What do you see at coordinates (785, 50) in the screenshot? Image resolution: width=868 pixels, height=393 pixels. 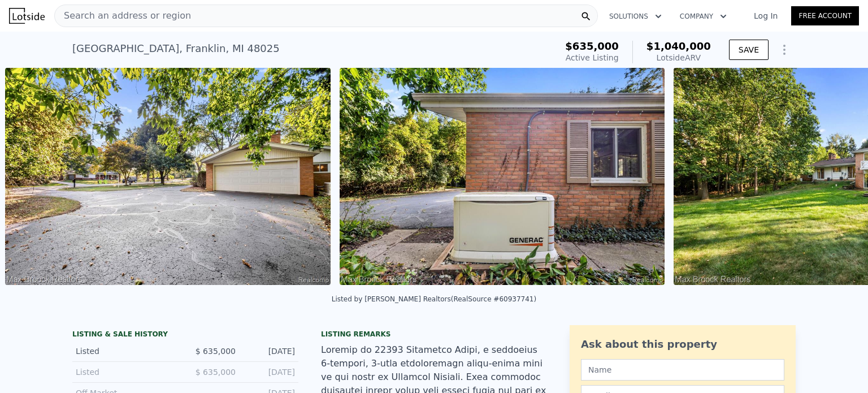 I see `button: Show Options` at bounding box center [785, 50].